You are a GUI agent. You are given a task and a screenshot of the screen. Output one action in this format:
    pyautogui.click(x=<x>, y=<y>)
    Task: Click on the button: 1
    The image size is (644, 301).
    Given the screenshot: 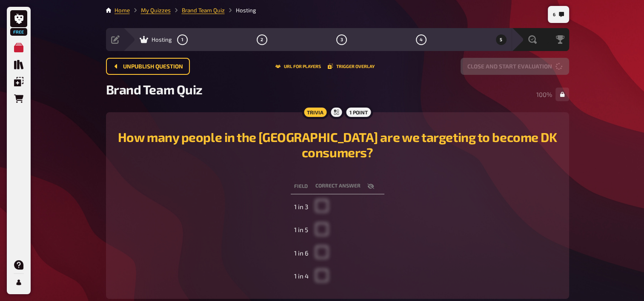 What is the action you would take?
    pyautogui.click(x=182, y=39)
    